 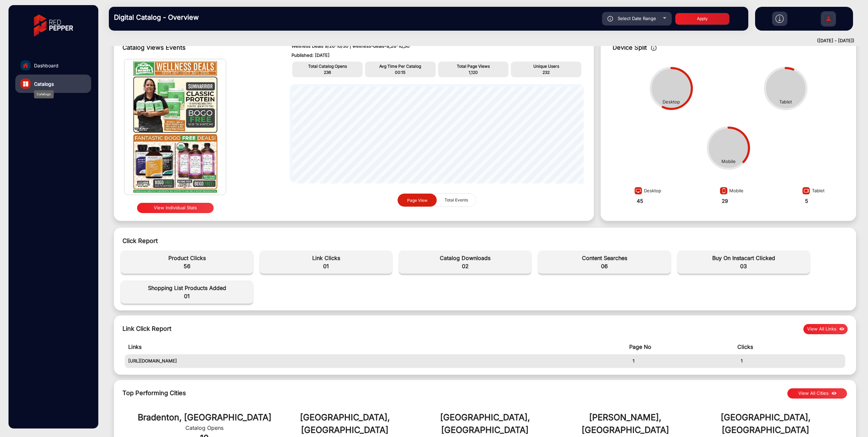 What do you see at coordinates (25, 84) in the screenshot?
I see `img: catalog` at bounding box center [25, 84].